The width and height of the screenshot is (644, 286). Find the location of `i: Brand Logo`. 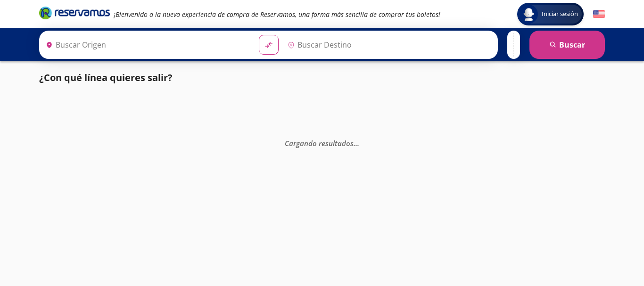

i: Brand Logo is located at coordinates (75, 13).